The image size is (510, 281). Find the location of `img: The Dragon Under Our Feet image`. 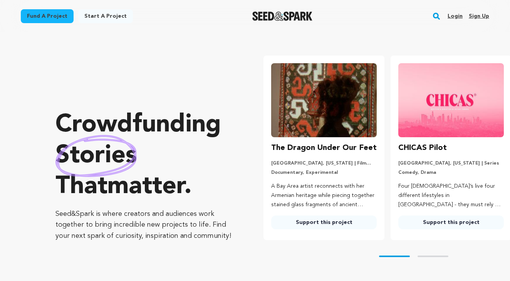

img: The Dragon Under Our Feet image is located at coordinates (324, 100).